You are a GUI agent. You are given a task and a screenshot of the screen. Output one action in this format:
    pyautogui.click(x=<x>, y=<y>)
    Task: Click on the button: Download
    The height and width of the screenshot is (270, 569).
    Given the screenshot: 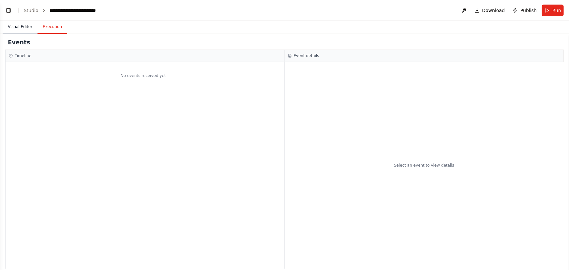 What is the action you would take?
    pyautogui.click(x=490, y=10)
    